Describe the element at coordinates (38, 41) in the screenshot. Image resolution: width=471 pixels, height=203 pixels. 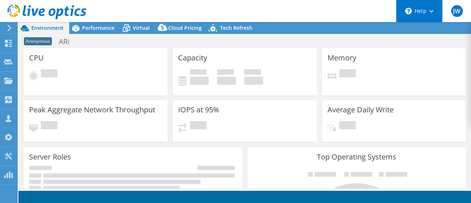
I see `span: Anonymous` at that location.